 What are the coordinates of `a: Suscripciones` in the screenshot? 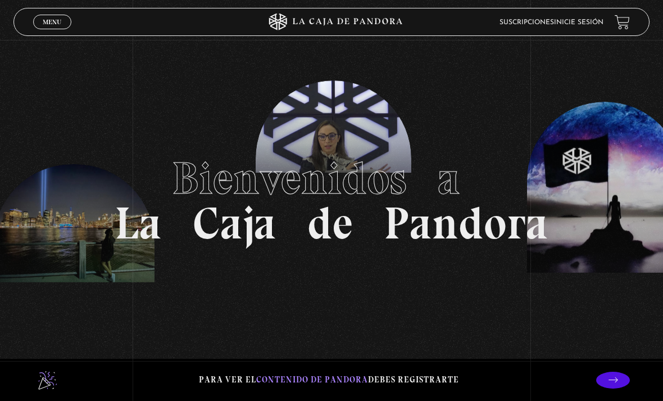 It's located at (526, 22).